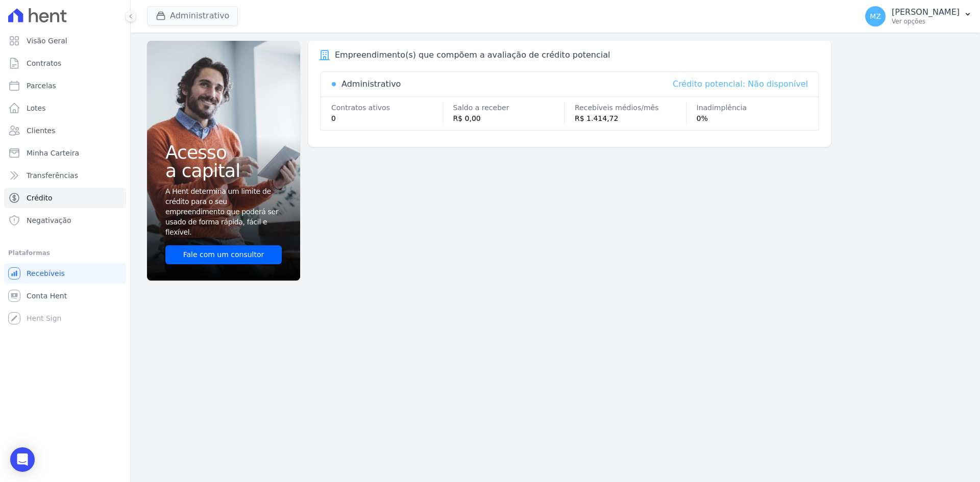 The image size is (980, 482). What do you see at coordinates (65, 198) in the screenshot?
I see `a: Crédito` at bounding box center [65, 198].